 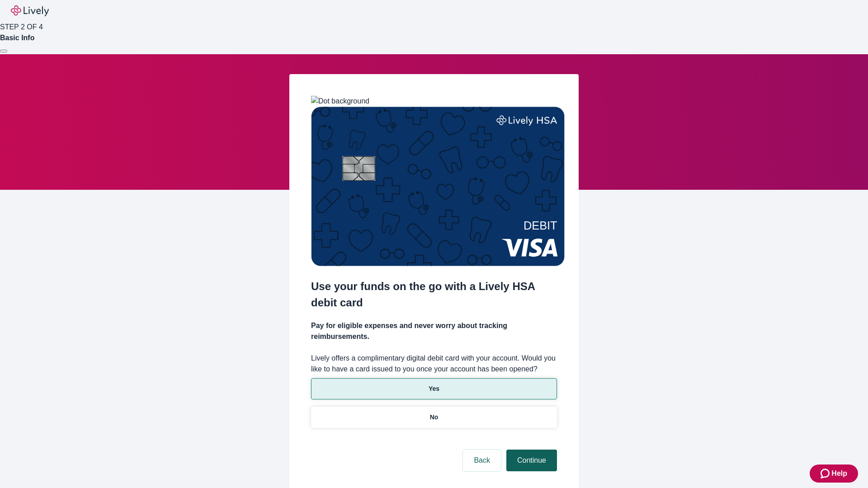 I want to click on h4: Pay for eligible expenses and never worry about tracking reimbursements., so click(x=434, y=331).